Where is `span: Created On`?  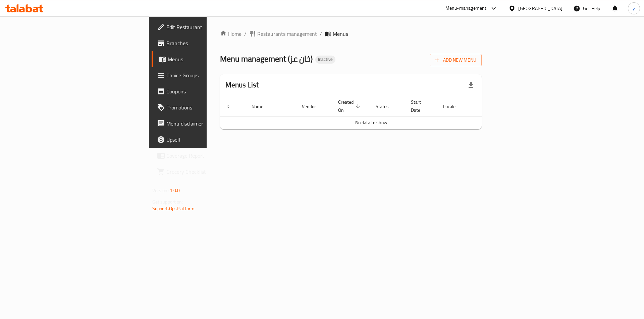 span: Created On is located at coordinates (350, 106).